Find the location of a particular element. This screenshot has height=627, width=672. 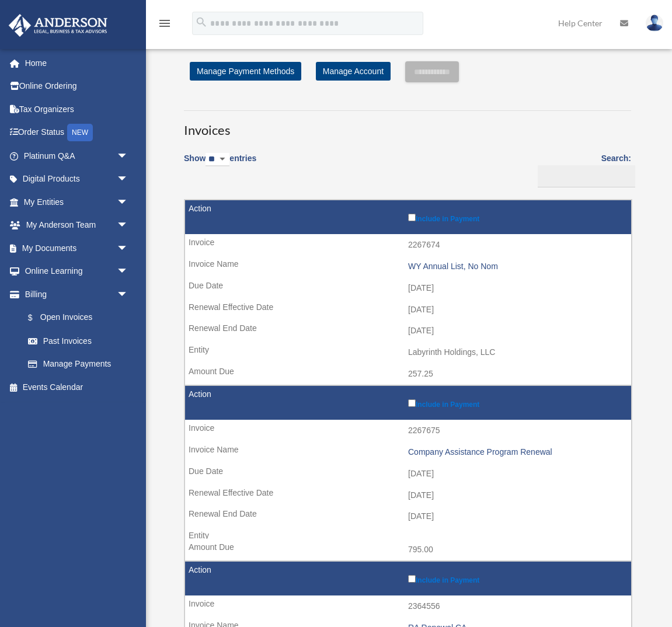

select: Showentries is located at coordinates (217, 159).